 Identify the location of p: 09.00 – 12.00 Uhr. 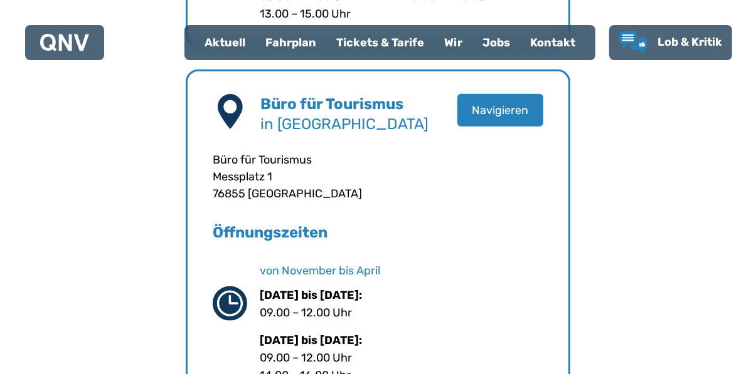
(401, 313).